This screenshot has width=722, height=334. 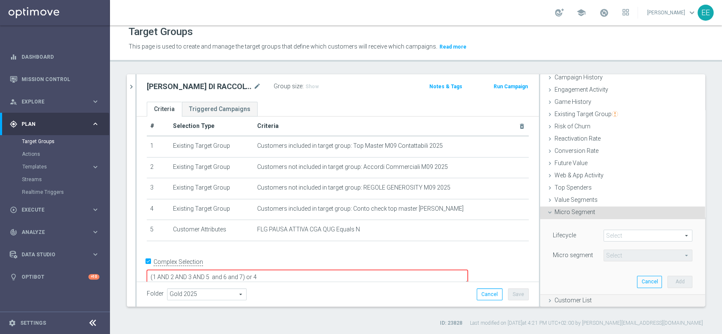 I want to click on div: Explore, so click(x=50, y=102).